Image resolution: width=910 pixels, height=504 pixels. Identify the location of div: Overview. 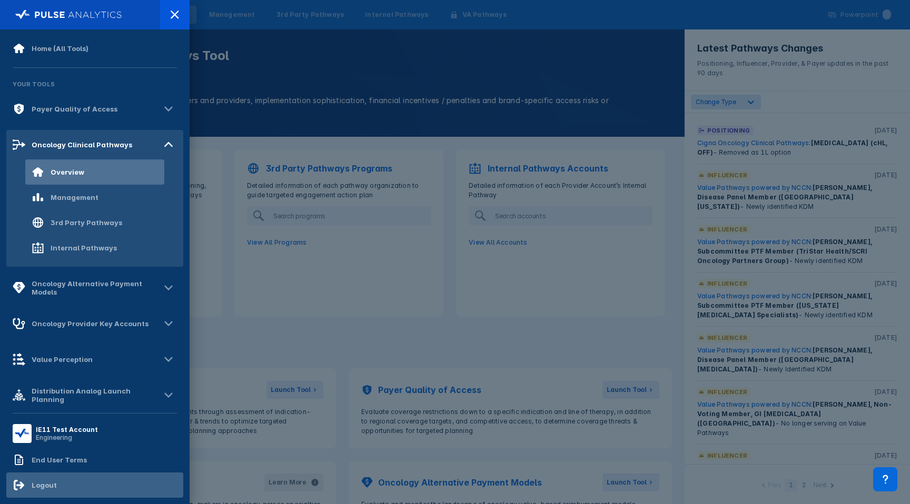
(67, 172).